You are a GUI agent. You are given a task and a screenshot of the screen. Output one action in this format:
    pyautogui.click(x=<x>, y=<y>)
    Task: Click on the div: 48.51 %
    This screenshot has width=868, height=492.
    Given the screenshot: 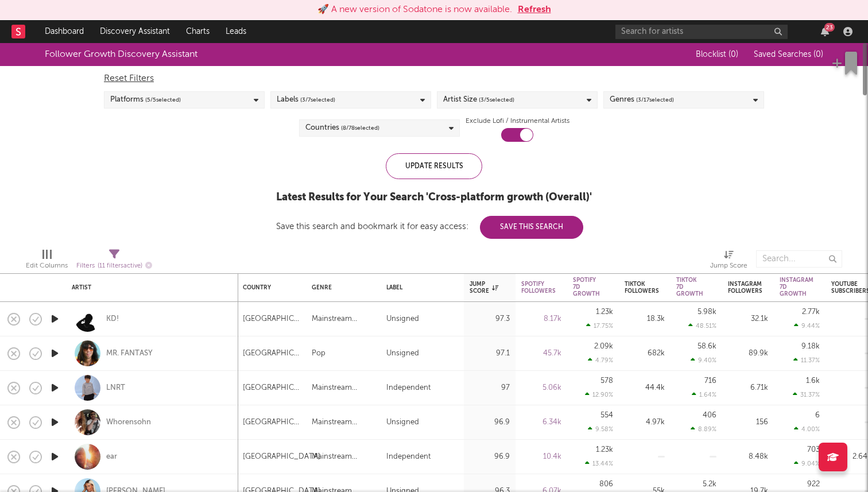 What is the action you would take?
    pyautogui.click(x=702, y=326)
    